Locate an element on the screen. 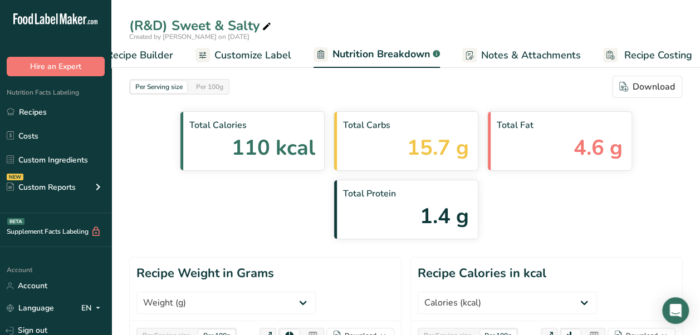  span: Total Protein is located at coordinates (406, 194).